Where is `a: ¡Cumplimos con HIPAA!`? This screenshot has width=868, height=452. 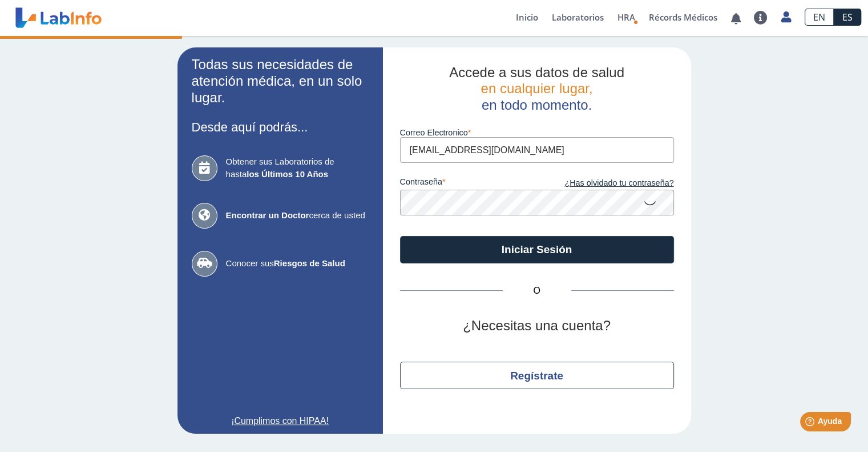
a: ¡Cumplimos con HIPAA! is located at coordinates (280, 421).